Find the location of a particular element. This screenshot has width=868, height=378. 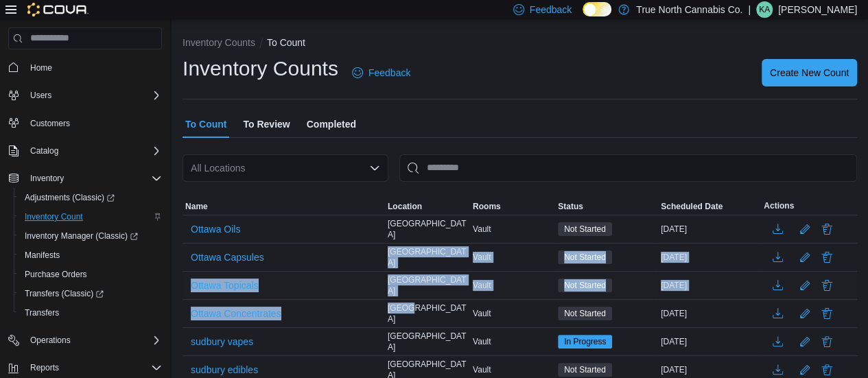

a: Purchase Orders is located at coordinates (56, 274).